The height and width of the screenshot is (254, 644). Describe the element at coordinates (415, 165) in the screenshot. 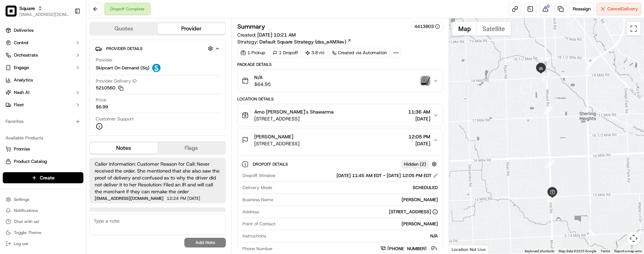

I see `span: Hidden ( 2 )` at that location.